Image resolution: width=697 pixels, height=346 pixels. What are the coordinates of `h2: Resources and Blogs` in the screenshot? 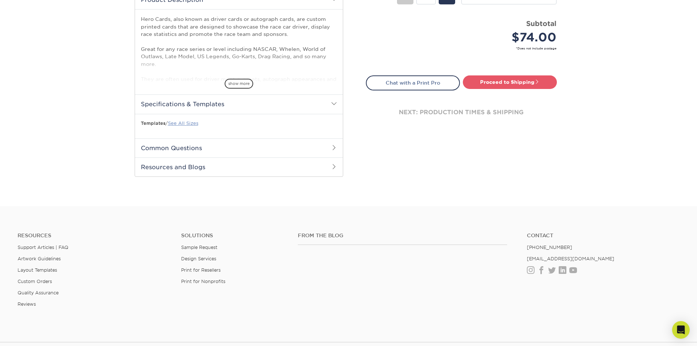 It's located at (239, 167).